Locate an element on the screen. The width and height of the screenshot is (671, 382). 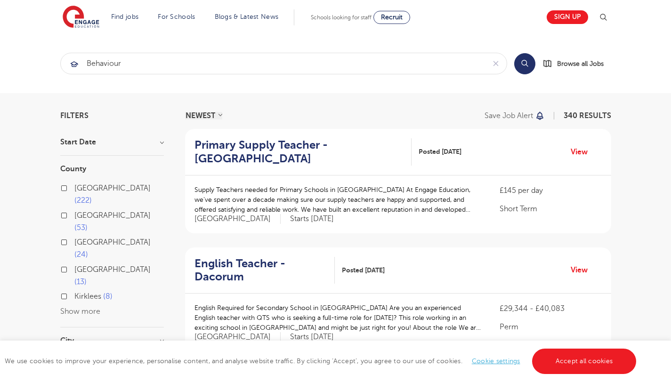
span: 8 is located at coordinates (108, 297).